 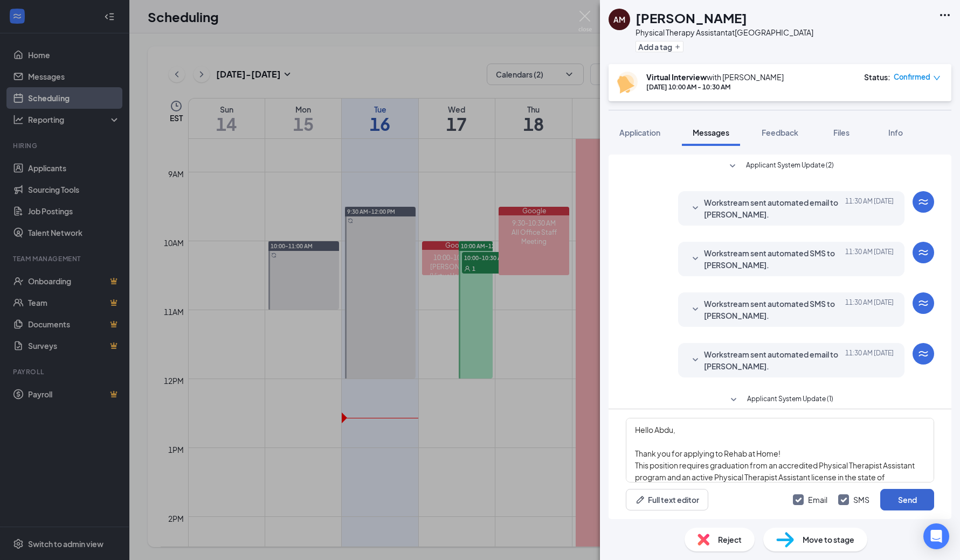 What do you see at coordinates (780, 450) in the screenshot?
I see `textarea: Hello Abdu, Thank you for applying to Rehab at Home! This position requires graduation from an ac...` at bounding box center [780, 450].